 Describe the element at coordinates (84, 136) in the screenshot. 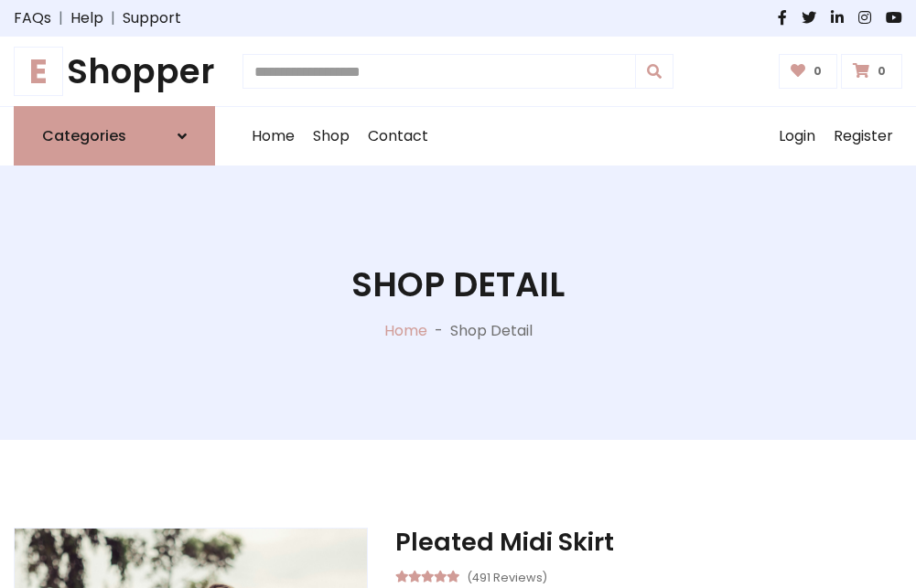

I see `h6: Categories` at that location.